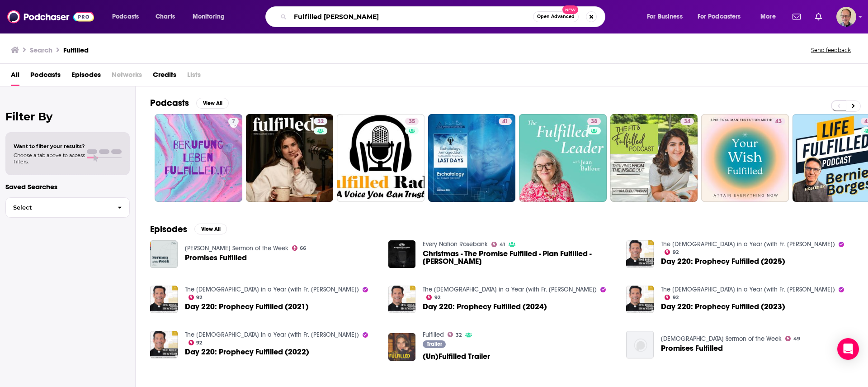 This screenshot has height=387, width=868. What do you see at coordinates (170, 102) in the screenshot?
I see `h2: Podcasts` at bounding box center [170, 102].